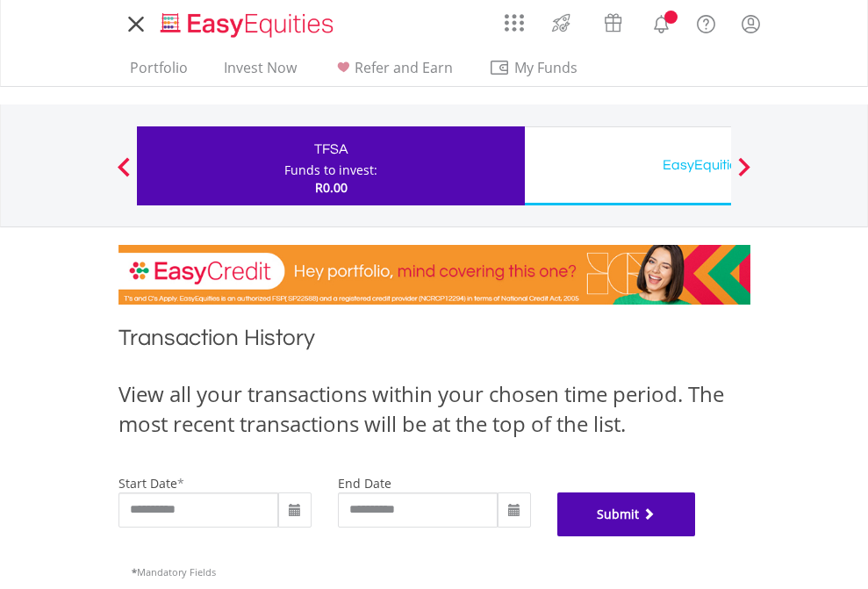 Image resolution: width=868 pixels, height=589 pixels. What do you see at coordinates (247, 22) in the screenshot?
I see `a: Home page` at bounding box center [247, 22].